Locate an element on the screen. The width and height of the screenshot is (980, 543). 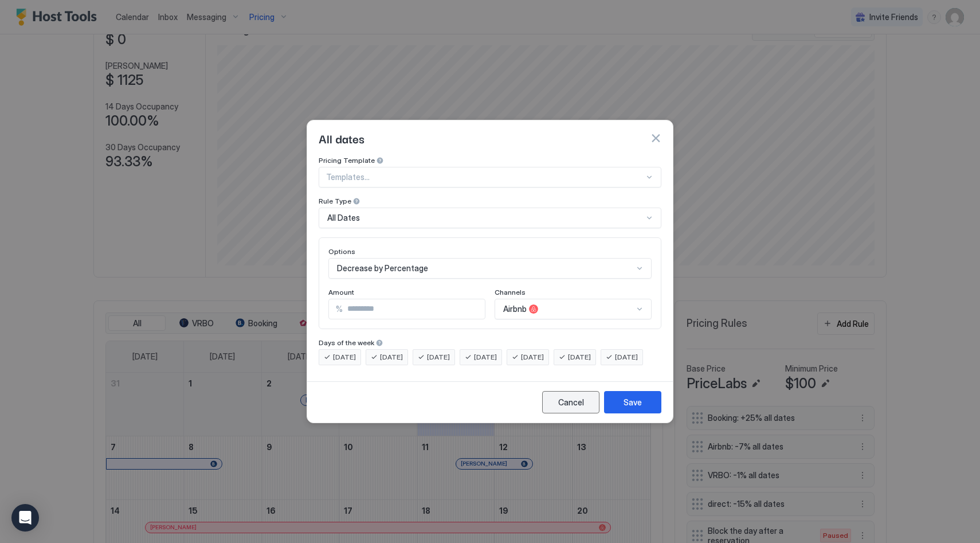
span: Decrease by Percentage is located at coordinates (383, 269).